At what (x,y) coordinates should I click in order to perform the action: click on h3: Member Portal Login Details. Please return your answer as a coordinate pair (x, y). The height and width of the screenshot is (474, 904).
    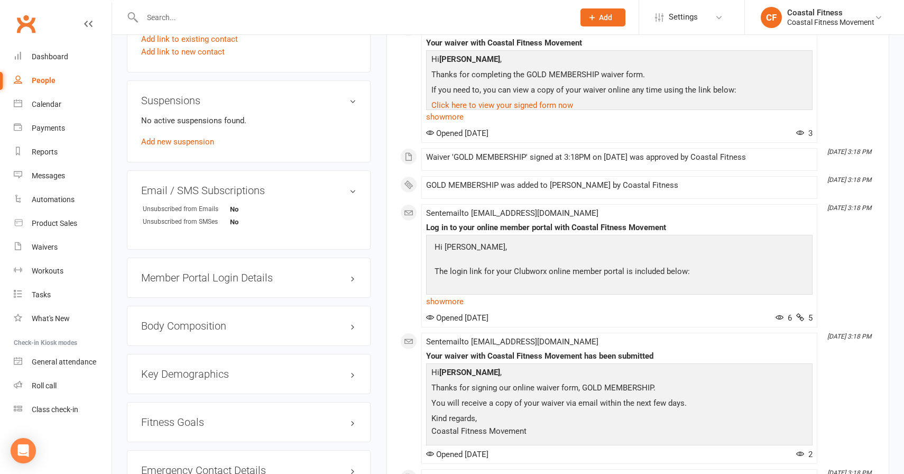
    Looking at the image, I should click on (249, 278).